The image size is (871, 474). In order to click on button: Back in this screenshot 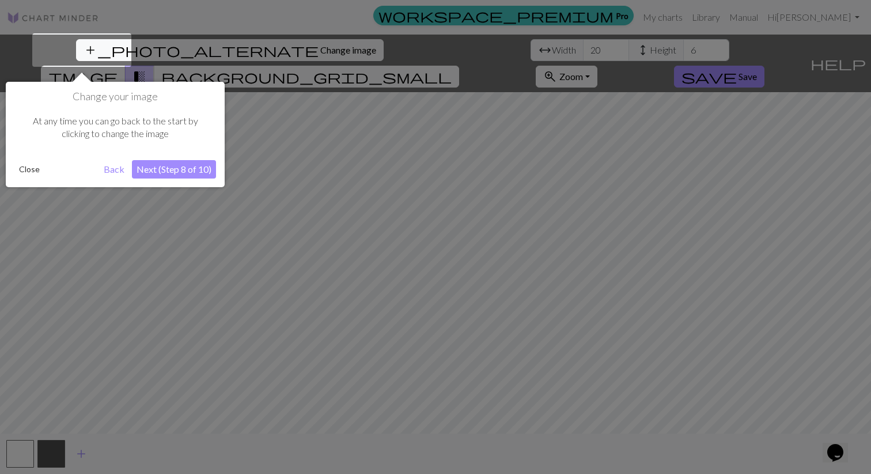, I will do `click(114, 169)`.